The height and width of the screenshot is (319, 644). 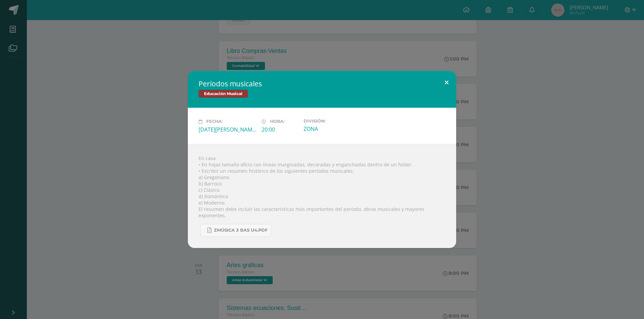 What do you see at coordinates (446, 83) in the screenshot?
I see `button: Close (Esc)` at bounding box center [446, 83].